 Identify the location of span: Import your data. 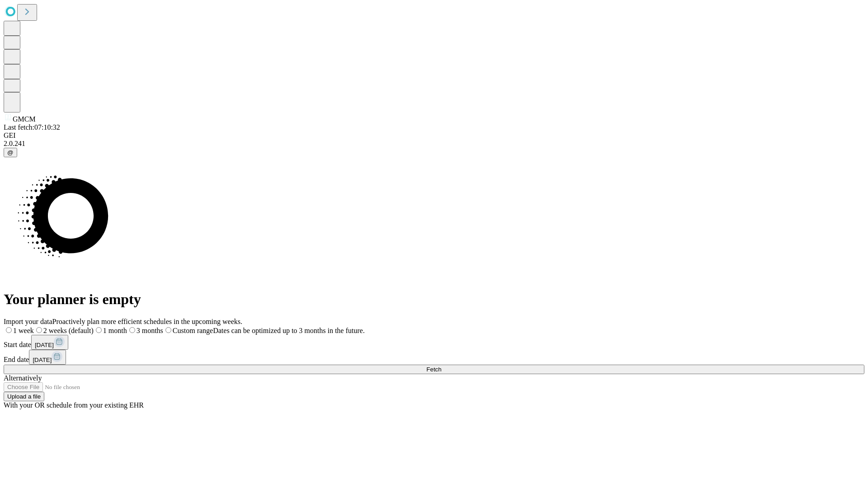
(28, 321).